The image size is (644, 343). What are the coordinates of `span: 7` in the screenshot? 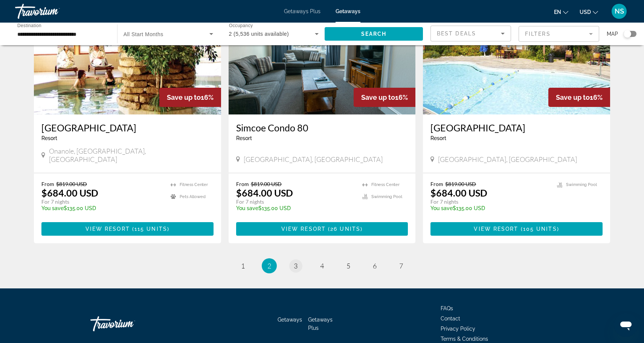 It's located at (401, 266).